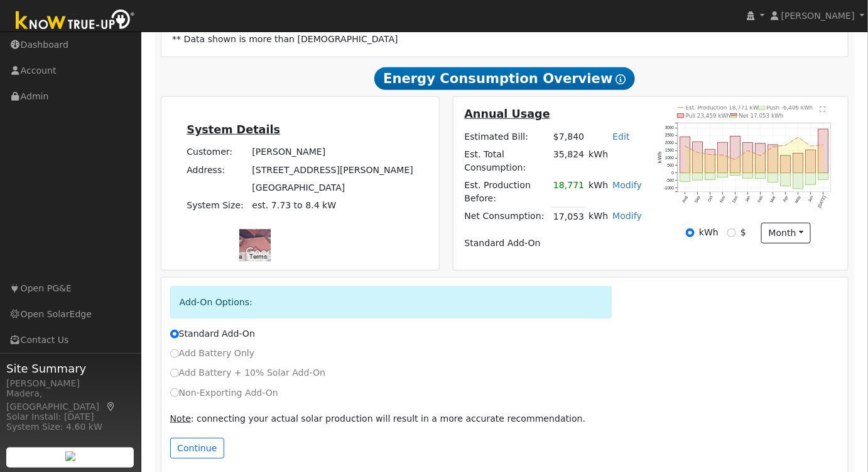 The height and width of the screenshot is (472, 868). I want to click on text: kWh, so click(660, 158).